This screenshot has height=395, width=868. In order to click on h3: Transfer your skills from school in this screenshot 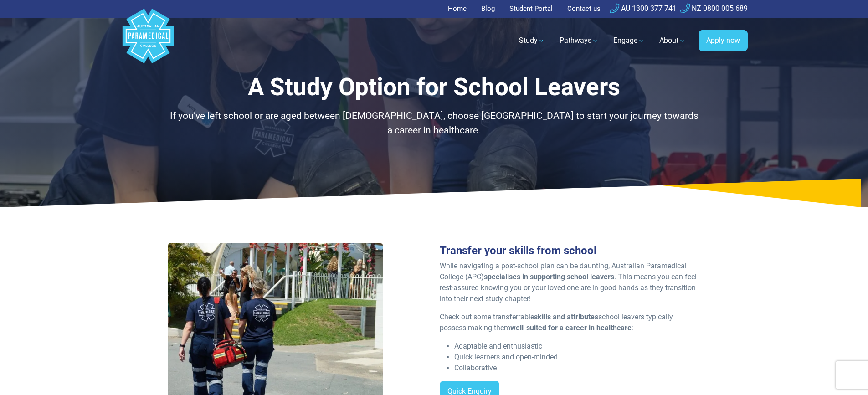, I will do `click(570, 250)`.